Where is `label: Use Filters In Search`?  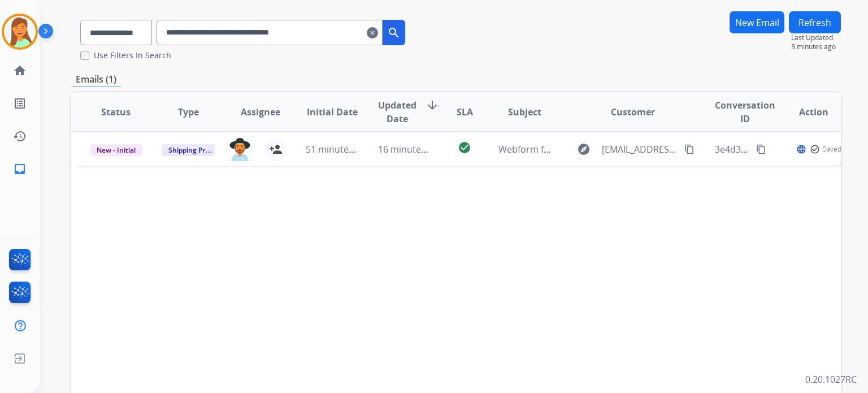
label: Use Filters In Search is located at coordinates (132, 56).